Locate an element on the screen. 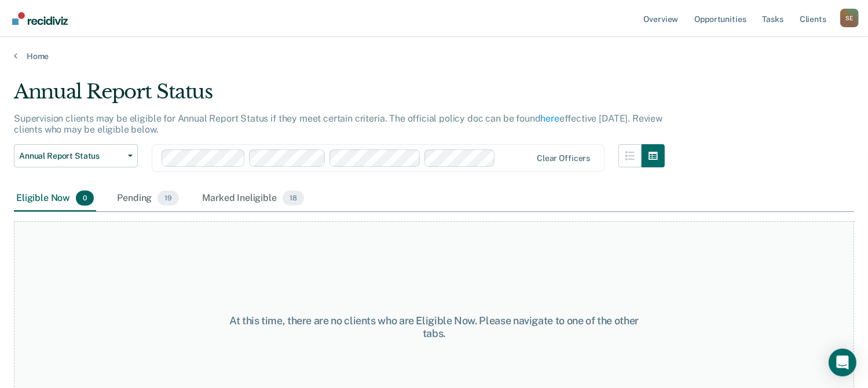  div: Pending19 is located at coordinates (147, 199).